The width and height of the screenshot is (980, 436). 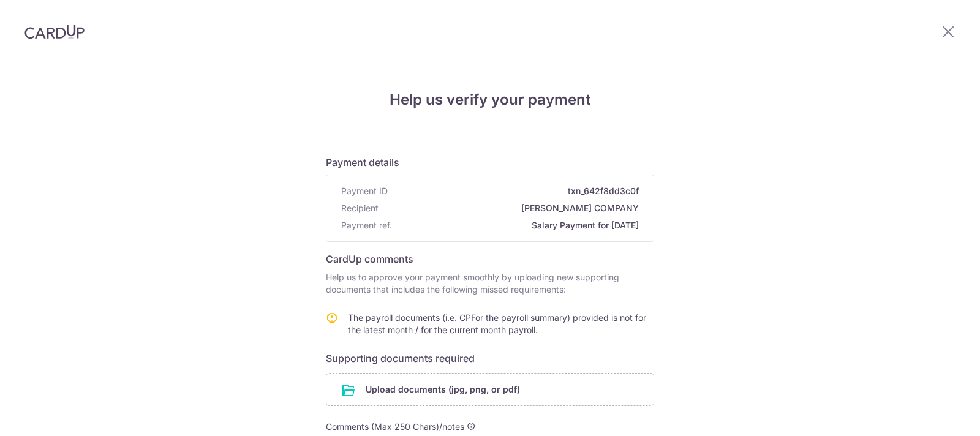 What do you see at coordinates (490, 389) in the screenshot?
I see `div: Upload documents (jpg, png, or pdf)` at bounding box center [490, 389].